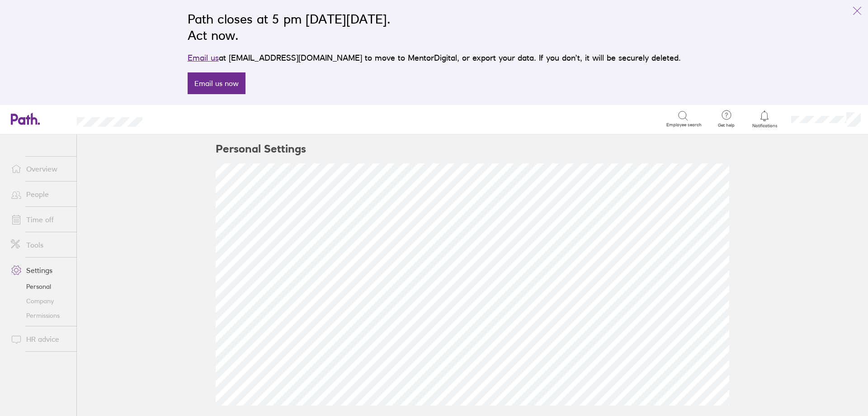 The width and height of the screenshot is (868, 416). What do you see at coordinates (40, 339) in the screenshot?
I see `a: HR advice` at bounding box center [40, 339].